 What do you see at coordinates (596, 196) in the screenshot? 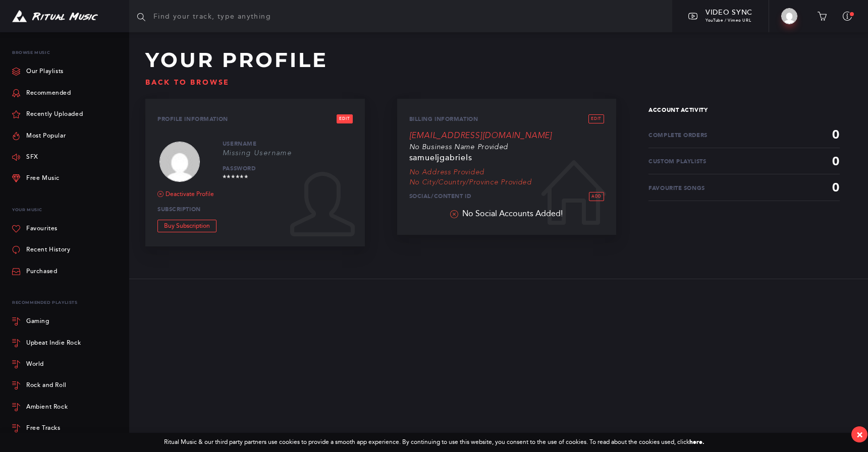
I see `a: Add` at bounding box center [596, 196].